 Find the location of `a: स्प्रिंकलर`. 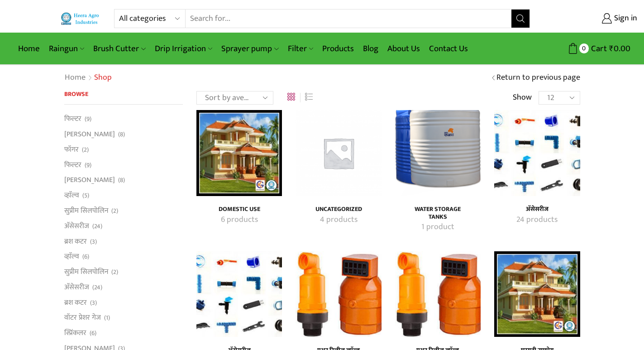

a: स्प्रिंकलर is located at coordinates (75, 333).